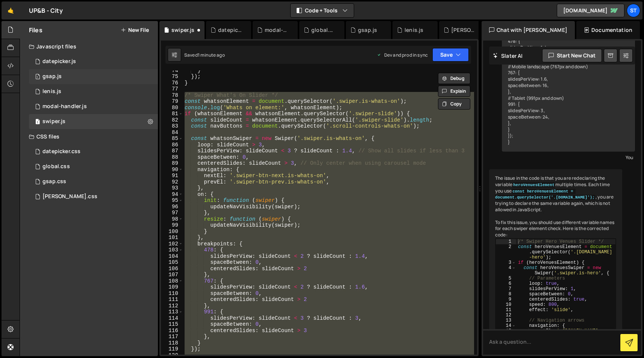 The image size is (644, 358). I want to click on div: 83, so click(171, 126).